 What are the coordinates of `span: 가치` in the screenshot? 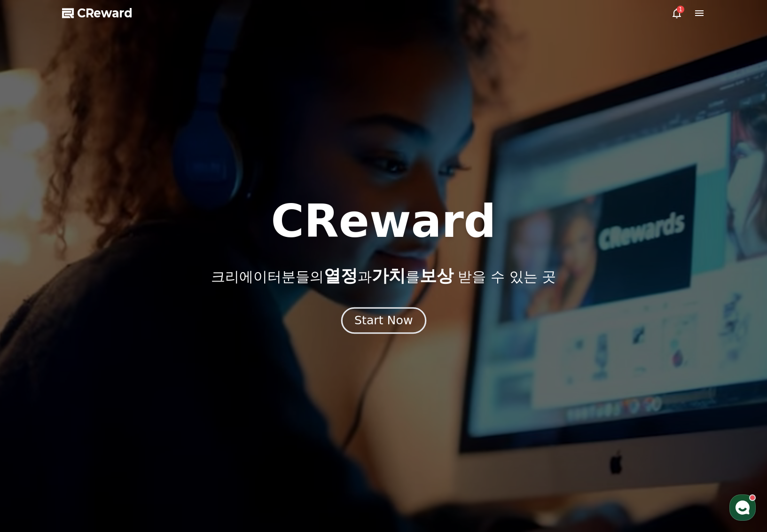 It's located at (389, 276).